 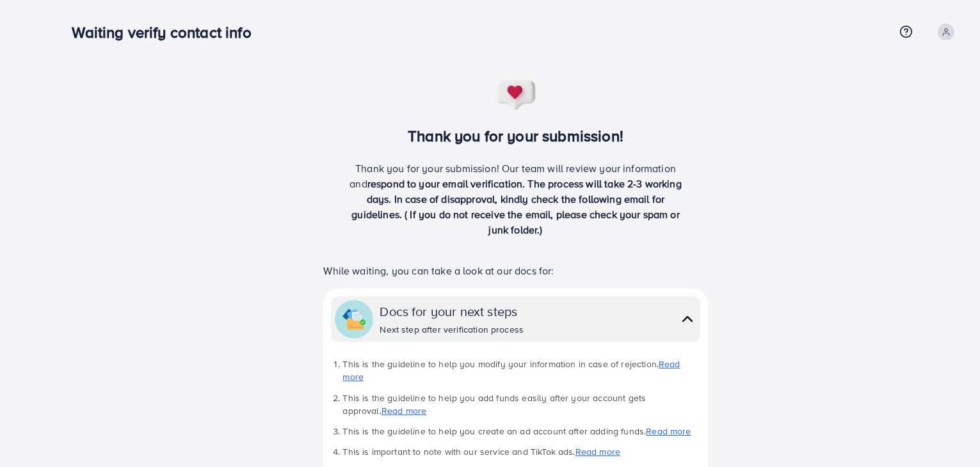 What do you see at coordinates (451, 311) in the screenshot?
I see `div: Docs for your next steps` at bounding box center [451, 311].